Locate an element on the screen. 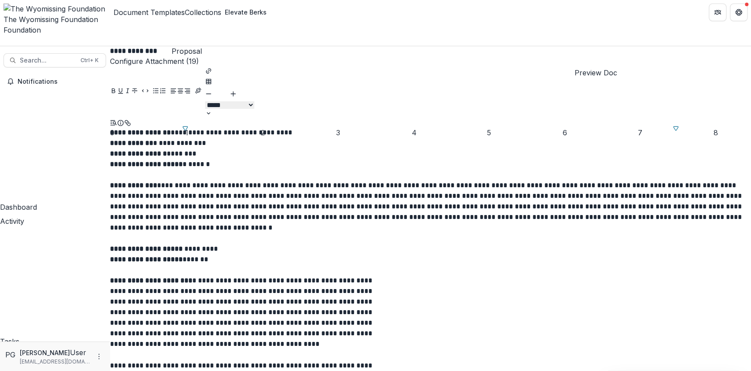  span: Foundation is located at coordinates (22, 30).